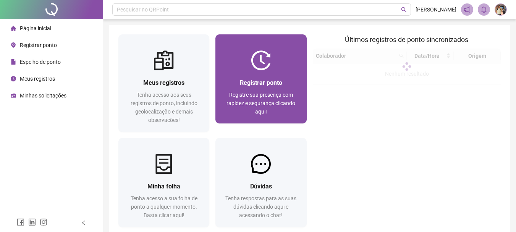  I want to click on a: Minha folhaTenha acesso a sua folha de ponto a qualquer momento. Basta clicar aqui!, so click(164, 182).